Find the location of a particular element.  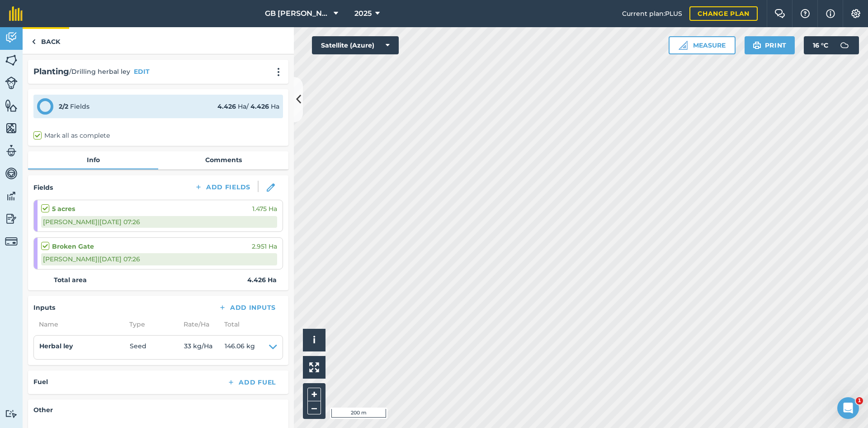

a: Change plan is located at coordinates (723, 14).